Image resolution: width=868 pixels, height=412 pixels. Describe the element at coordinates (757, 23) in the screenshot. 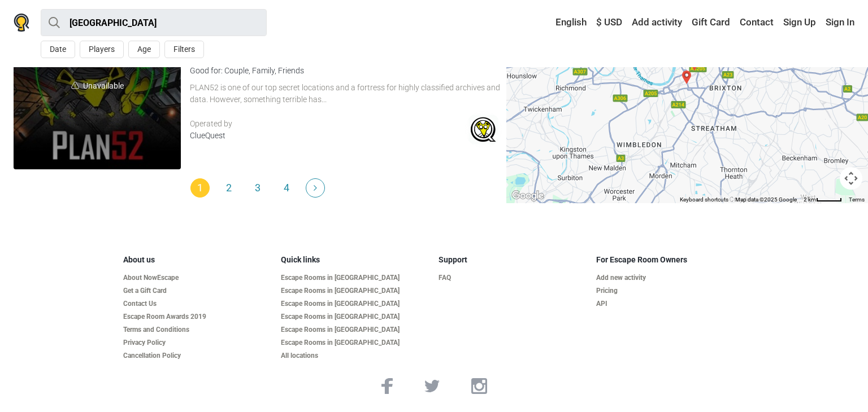

I see `a: Contact` at that location.